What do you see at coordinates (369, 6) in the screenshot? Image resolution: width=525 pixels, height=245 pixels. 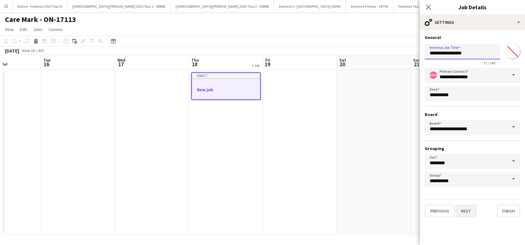 I see `button: Anytime Fitness - 16799` at bounding box center [369, 6].